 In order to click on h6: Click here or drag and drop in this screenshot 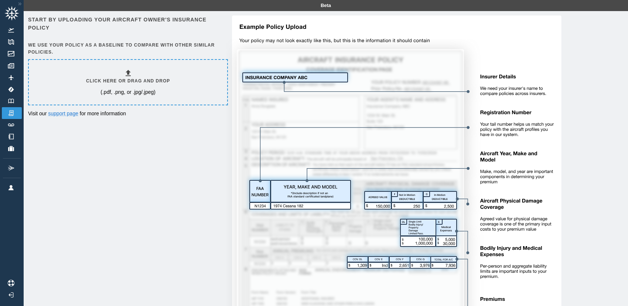, I will do `click(128, 81)`.